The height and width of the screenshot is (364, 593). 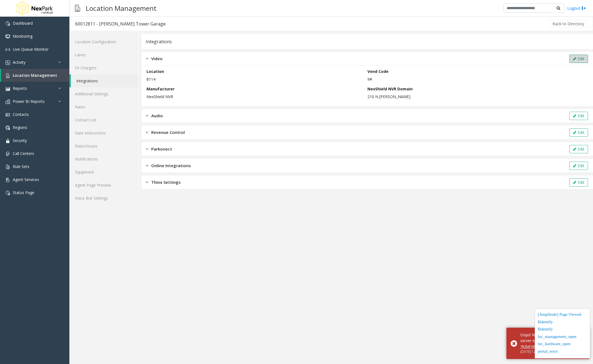 What do you see at coordinates (255, 97) in the screenshot?
I see `p: NexShield NVR` at bounding box center [255, 97].